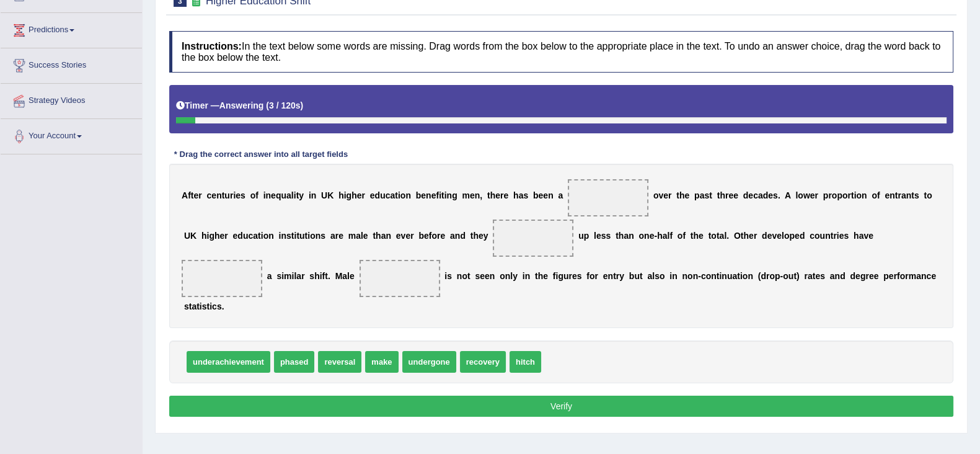 Image resolution: width=980 pixels, height=454 pixels. What do you see at coordinates (261, 154) in the screenshot?
I see `div: * Drag the correct answer into all target fields` at bounding box center [261, 154].